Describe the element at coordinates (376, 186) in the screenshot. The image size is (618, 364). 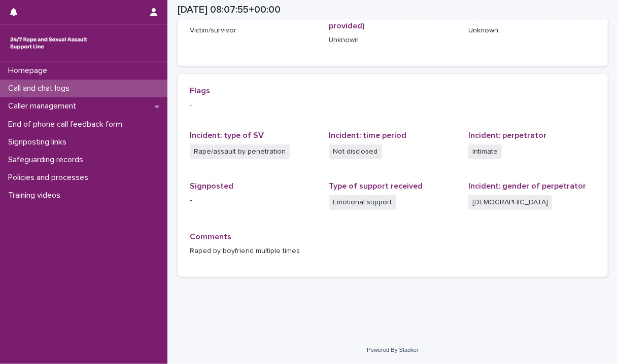
I see `span: Type of support received` at that location.